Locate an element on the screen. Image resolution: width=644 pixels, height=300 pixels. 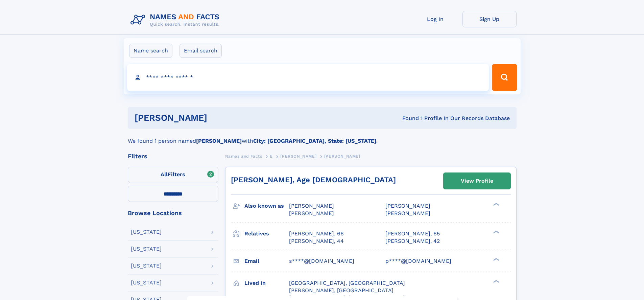
label: Email search is located at coordinates (200, 51).